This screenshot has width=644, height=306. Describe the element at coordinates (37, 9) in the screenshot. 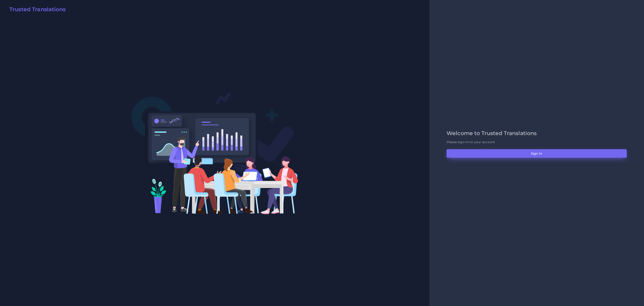

I see `h2: Trusted Translations` at that location.